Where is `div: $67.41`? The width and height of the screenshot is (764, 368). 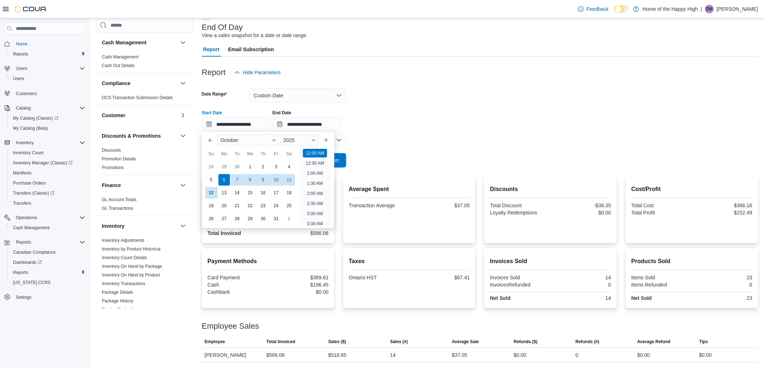
div: $67.41 is located at coordinates (440, 278).